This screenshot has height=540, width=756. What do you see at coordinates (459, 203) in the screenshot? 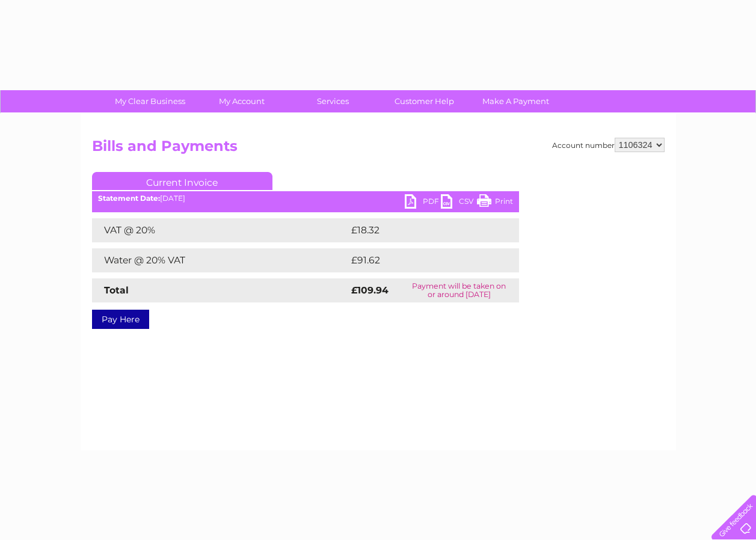
I see `a: CSV` at bounding box center [459, 203].